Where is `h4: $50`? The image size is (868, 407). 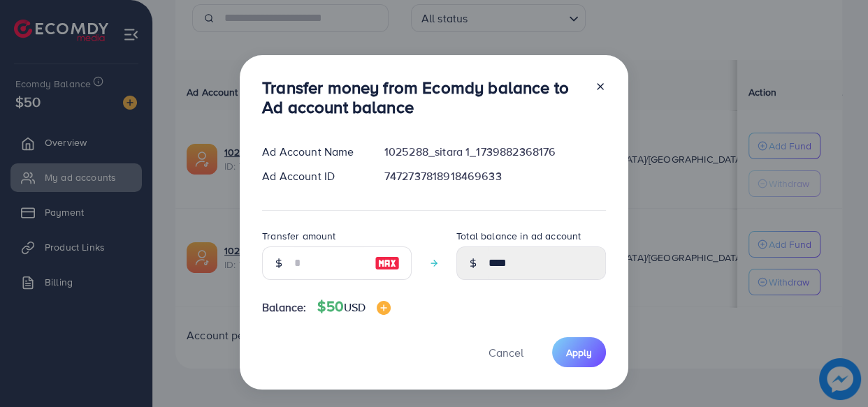 h4: $50 is located at coordinates (353, 307).